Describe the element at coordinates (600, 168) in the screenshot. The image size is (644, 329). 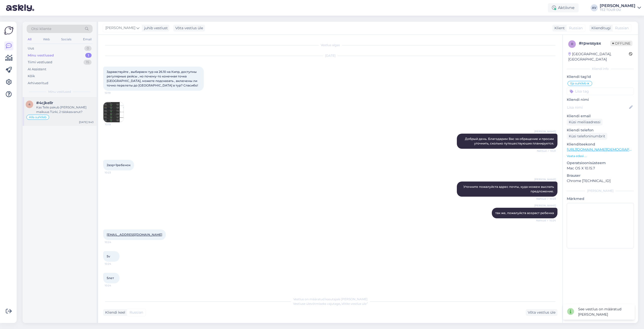
I see `p: Mac OS X 10.15.7` at that location.